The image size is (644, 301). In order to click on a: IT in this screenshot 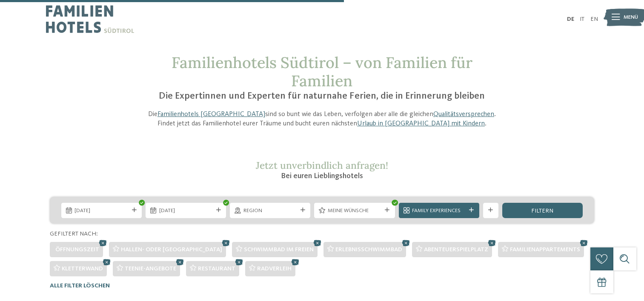, I will do `click(582, 19)`.